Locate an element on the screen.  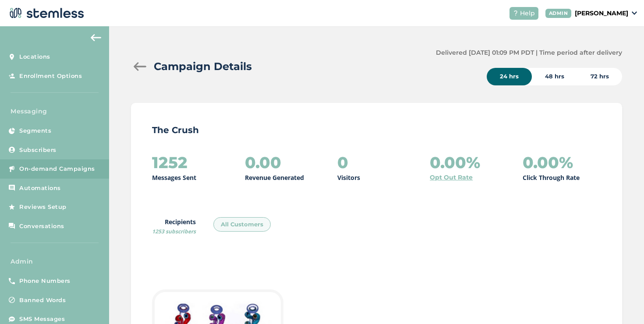
h2: 1252 is located at coordinates (170, 163).